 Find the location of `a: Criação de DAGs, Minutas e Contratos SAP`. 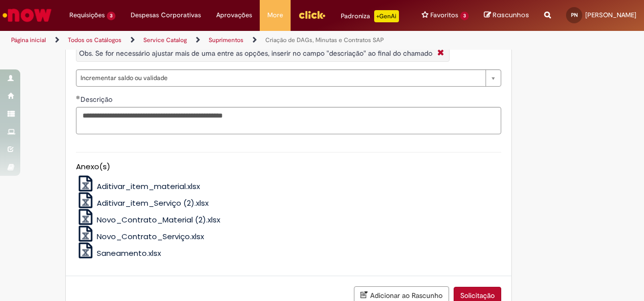

a: Criação de DAGs, Minutas e Contratos SAP is located at coordinates (324, 40).